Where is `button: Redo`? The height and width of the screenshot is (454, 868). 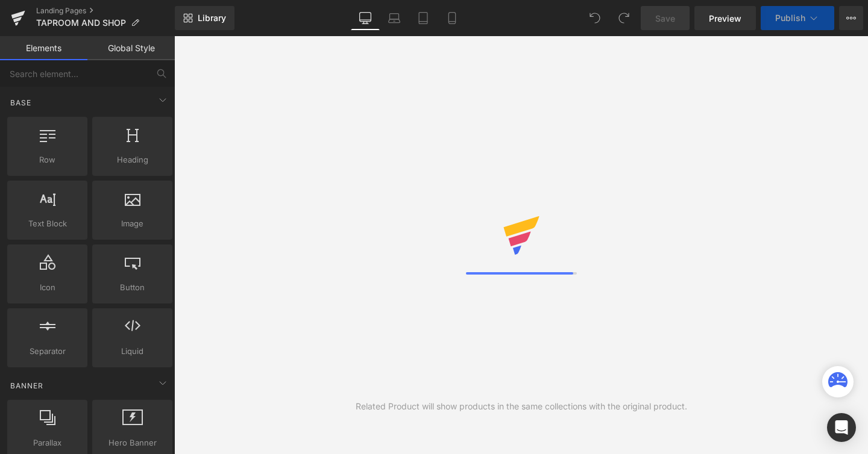
button: Redo is located at coordinates (624, 18).